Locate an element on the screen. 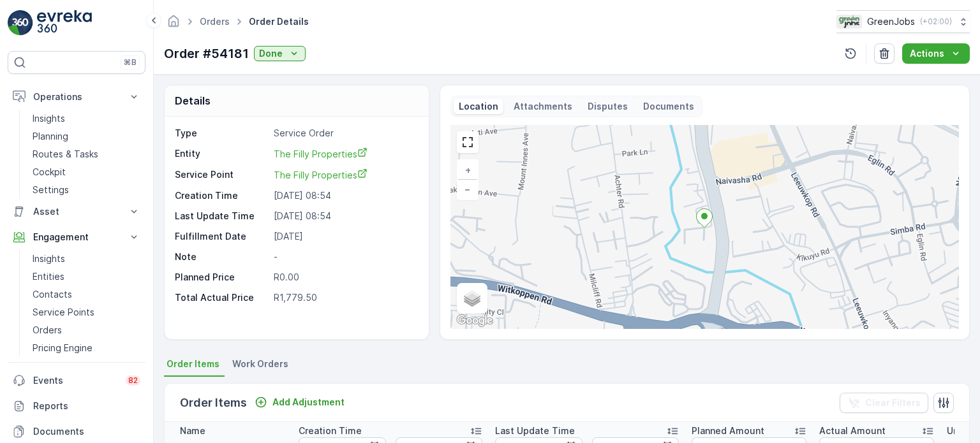 The height and width of the screenshot is (443, 980). p: Total Actual Price is located at coordinates (214, 298).